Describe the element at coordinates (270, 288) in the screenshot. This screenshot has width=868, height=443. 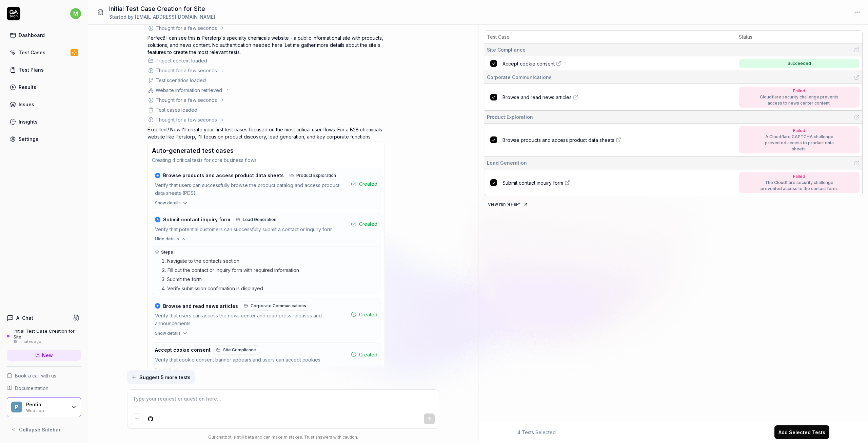
I see `li: Verify submission confirmation is displayed` at that location.